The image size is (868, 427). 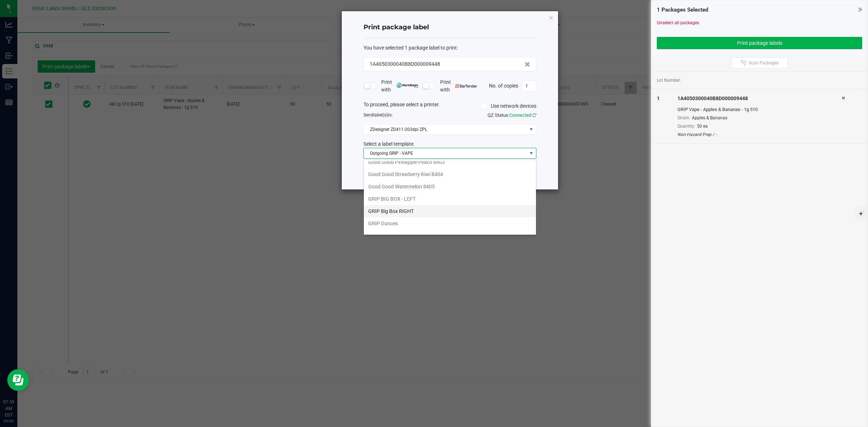 What do you see at coordinates (702, 126) in the screenshot?
I see `span: 50 ea` at bounding box center [702, 126].